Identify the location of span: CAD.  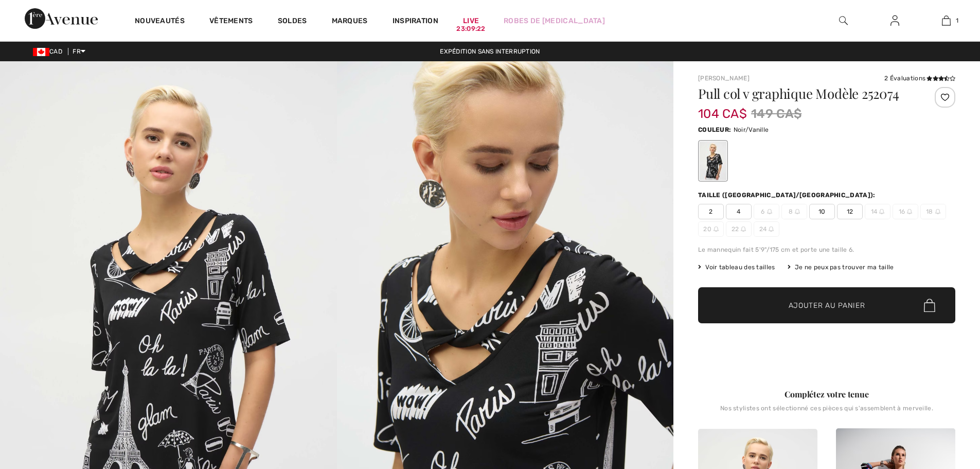
(50, 52).